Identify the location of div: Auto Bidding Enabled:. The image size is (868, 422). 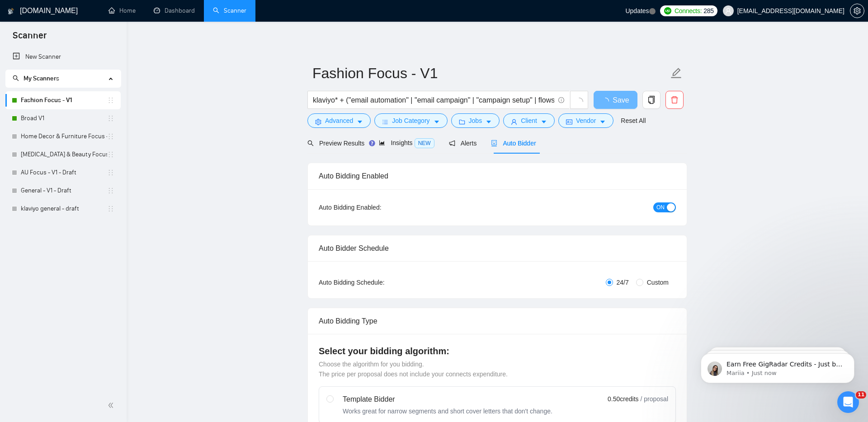
(378, 207).